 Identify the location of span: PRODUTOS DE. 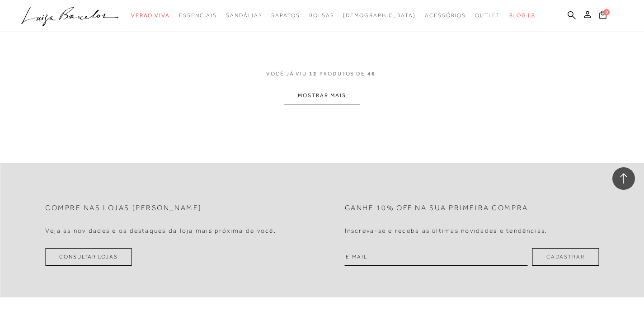
(342, 74).